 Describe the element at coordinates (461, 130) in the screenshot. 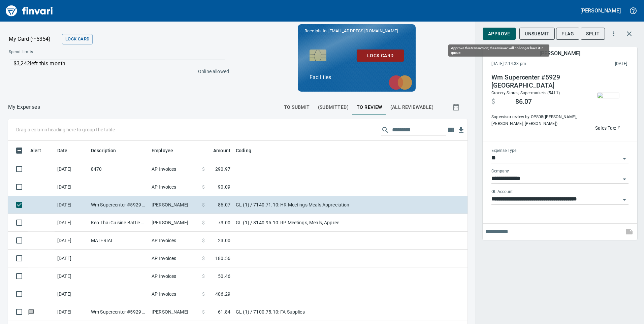

I see `button: Download Table` at that location.